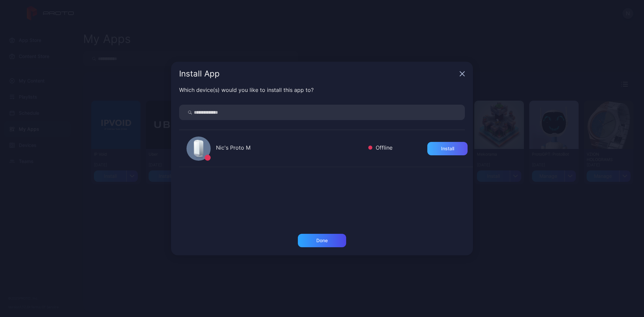 The image size is (644, 317). Describe the element at coordinates (290, 148) in the screenshot. I see `div: Nic's Proto M` at that location.